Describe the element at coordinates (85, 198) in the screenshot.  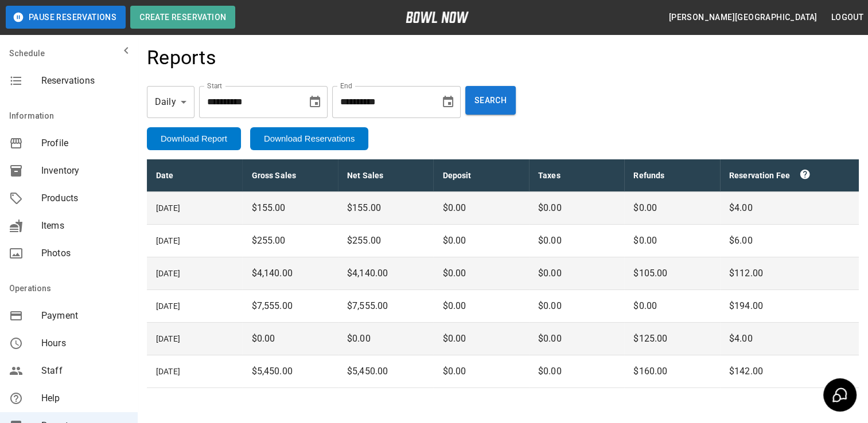
I see `span: Products` at that location.